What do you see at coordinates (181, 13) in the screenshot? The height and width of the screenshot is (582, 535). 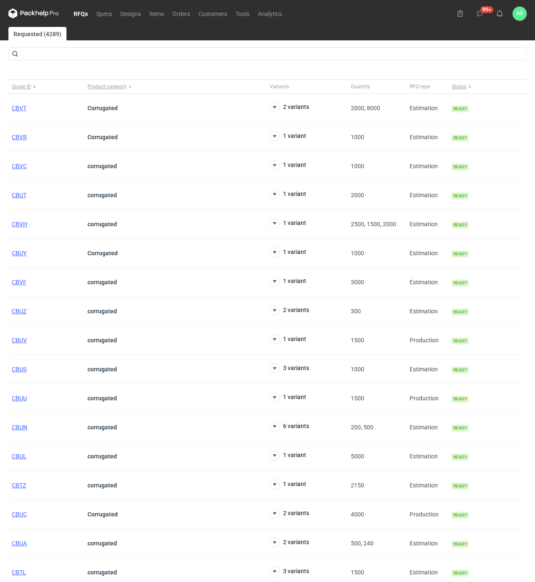 I see `a: Orders` at bounding box center [181, 13].